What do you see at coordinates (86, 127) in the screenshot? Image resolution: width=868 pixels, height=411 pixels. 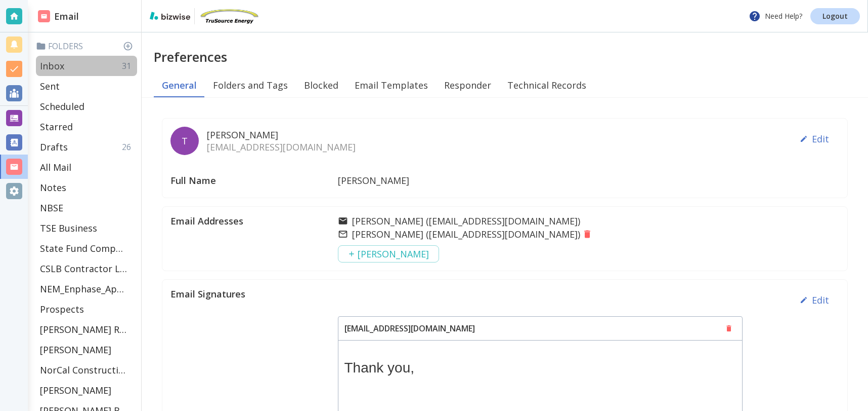 I see `div: Starred` at bounding box center [86, 127].